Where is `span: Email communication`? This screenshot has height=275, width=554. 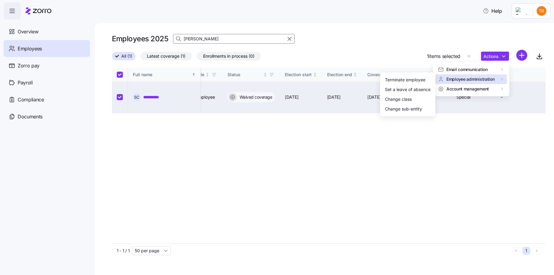 span: Email communication is located at coordinates (467, 70).